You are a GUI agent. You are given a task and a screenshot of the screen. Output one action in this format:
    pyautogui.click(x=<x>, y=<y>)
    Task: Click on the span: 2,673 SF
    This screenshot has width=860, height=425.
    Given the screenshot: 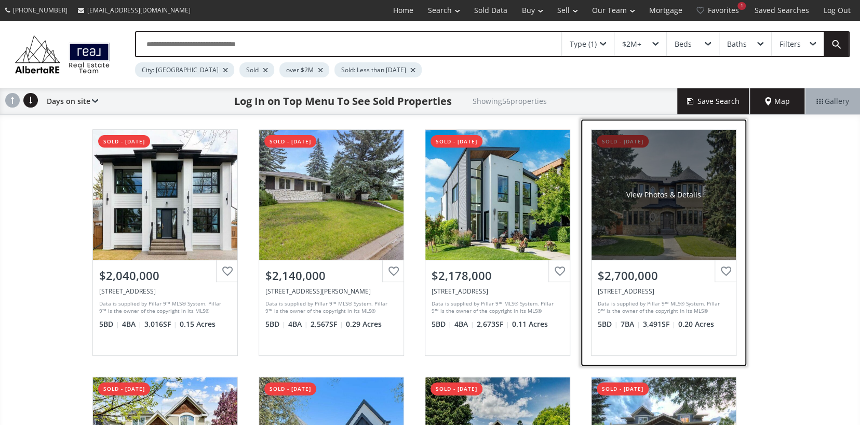 What is the action you would take?
    pyautogui.click(x=493, y=324)
    